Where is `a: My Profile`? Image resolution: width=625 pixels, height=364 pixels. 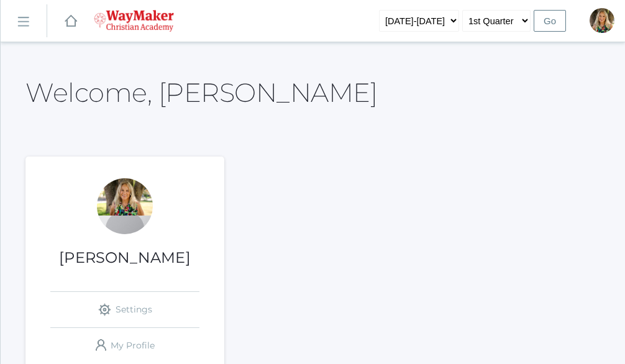 a: My Profile is located at coordinates (125, 345).